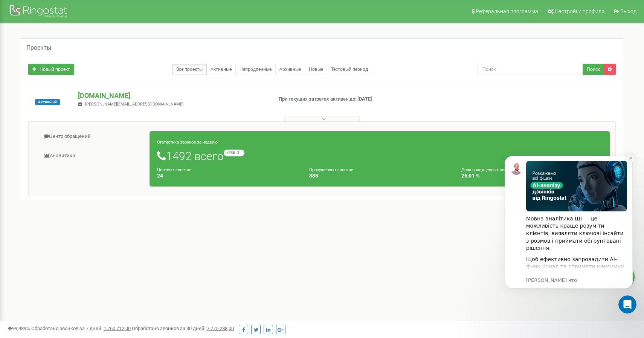 This screenshot has width=644, height=338. Describe the element at coordinates (593, 69) in the screenshot. I see `button: Поиск` at that location.